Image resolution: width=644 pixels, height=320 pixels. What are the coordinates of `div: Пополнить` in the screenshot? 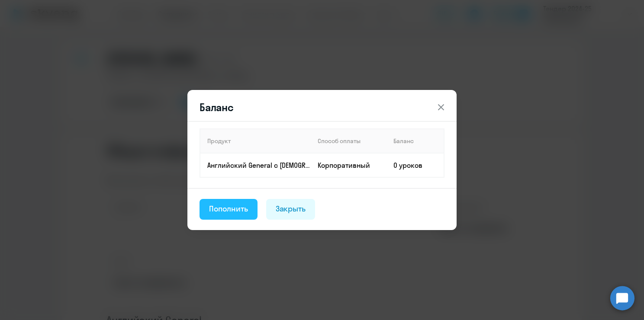 It's located at (229, 209).